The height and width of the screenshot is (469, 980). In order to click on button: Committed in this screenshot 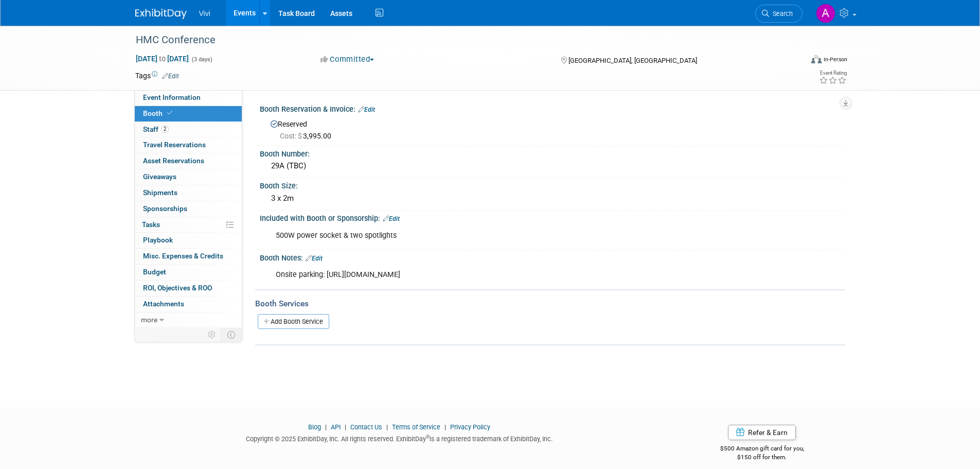, I will do `click(348, 60)`.